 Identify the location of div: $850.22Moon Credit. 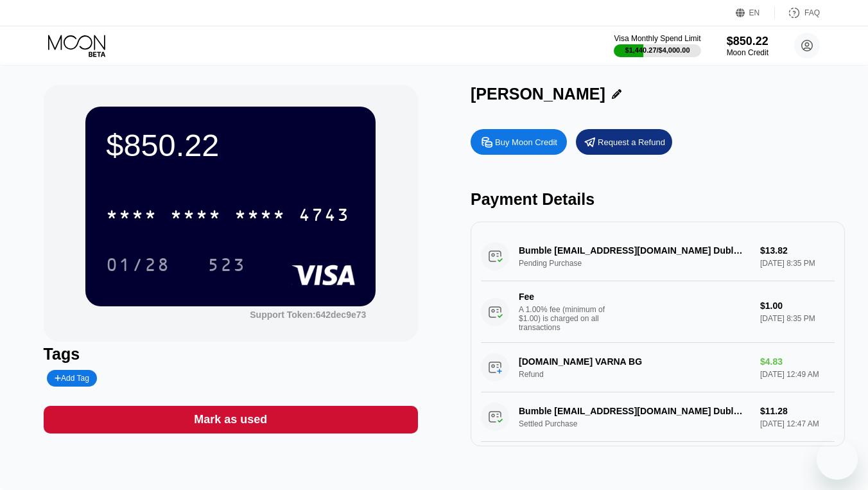
(748, 45).